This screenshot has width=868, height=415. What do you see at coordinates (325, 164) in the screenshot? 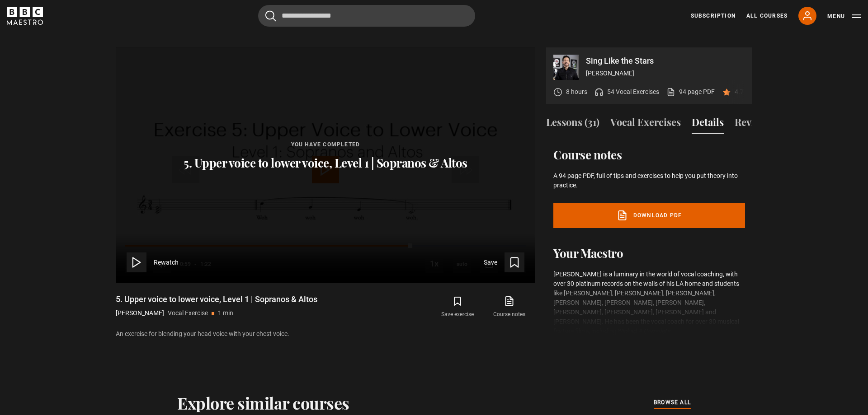
I see `p: 5. Upper voice to lower voice, Level 1 | Sopranos & Altos` at bounding box center [325, 164].